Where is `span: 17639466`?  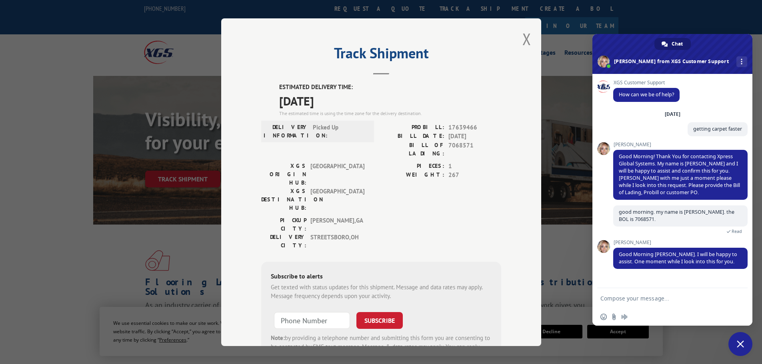
span: 17639466 is located at coordinates (475, 127).